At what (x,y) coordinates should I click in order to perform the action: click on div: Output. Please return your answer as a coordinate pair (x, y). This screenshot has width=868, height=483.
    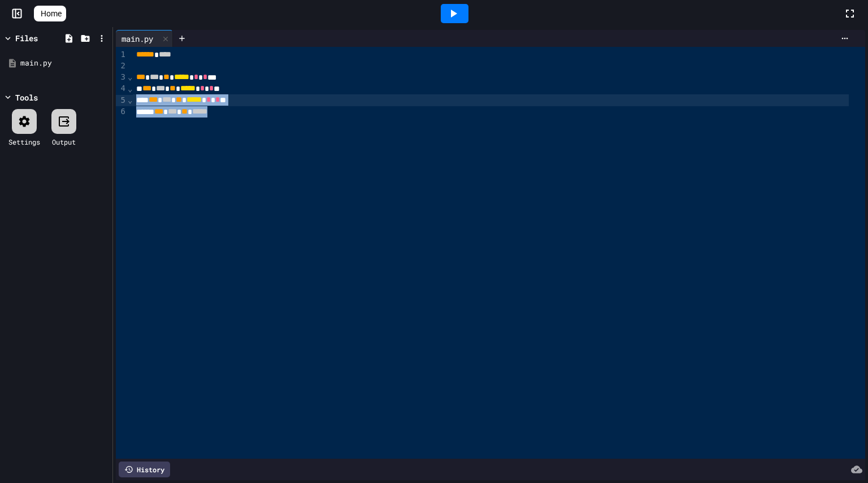
    Looking at the image, I should click on (64, 142).